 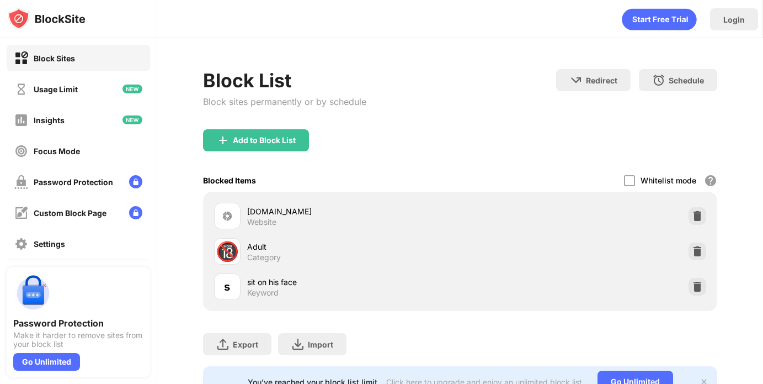 I want to click on div: Adult, so click(x=354, y=246).